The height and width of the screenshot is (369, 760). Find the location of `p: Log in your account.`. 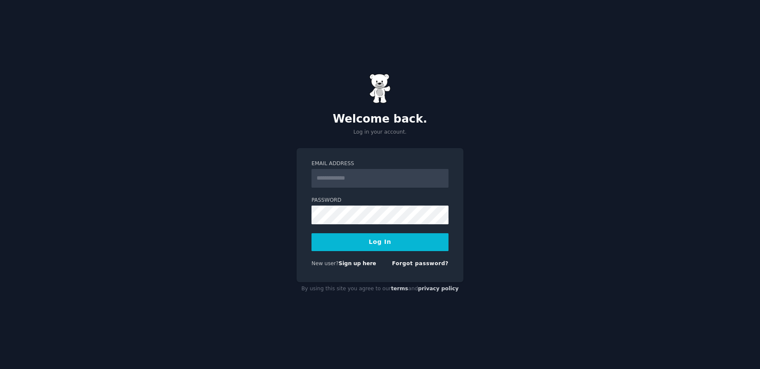

p: Log in your account. is located at coordinates (380, 132).